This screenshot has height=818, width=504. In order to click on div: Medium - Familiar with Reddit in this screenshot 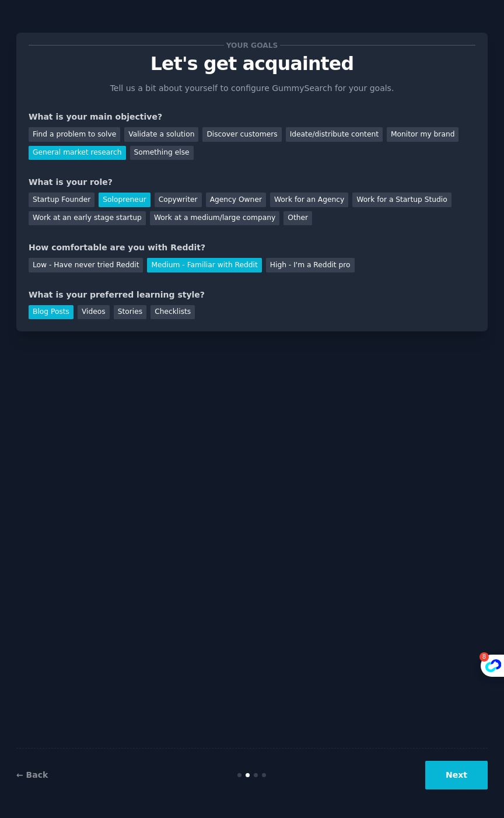, I will do `click(204, 265)`.